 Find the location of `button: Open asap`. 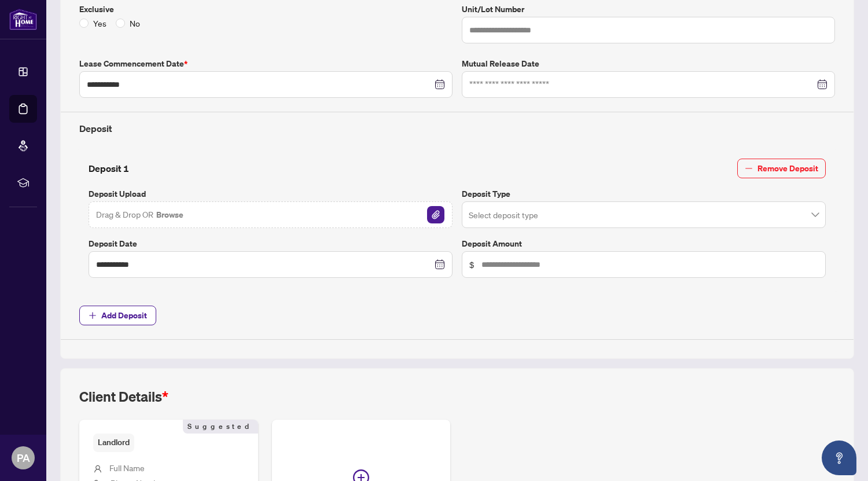

button: Open asap is located at coordinates (840, 458).